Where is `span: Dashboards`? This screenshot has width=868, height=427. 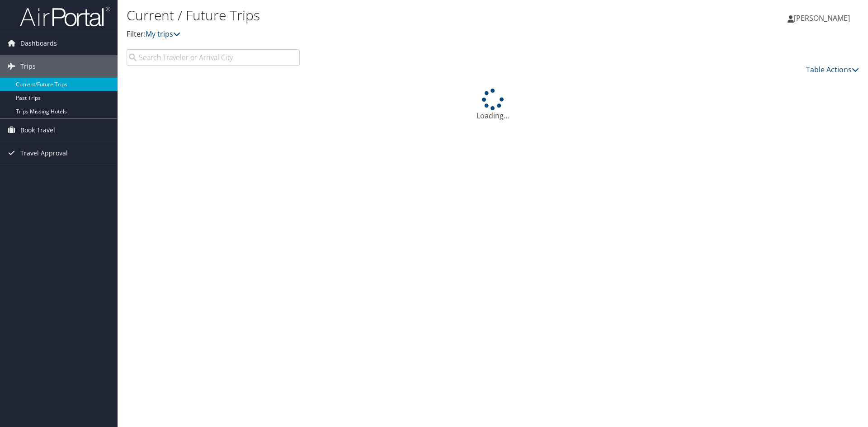 span: Dashboards is located at coordinates (38, 43).